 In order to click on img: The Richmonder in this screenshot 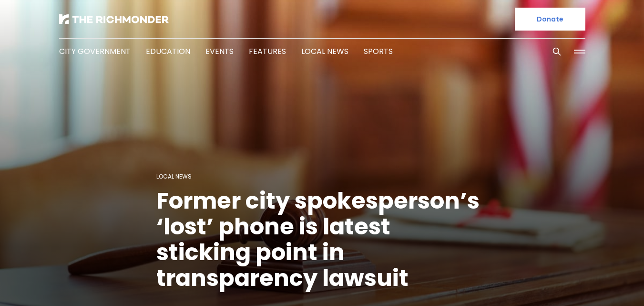, I will do `click(114, 19)`.